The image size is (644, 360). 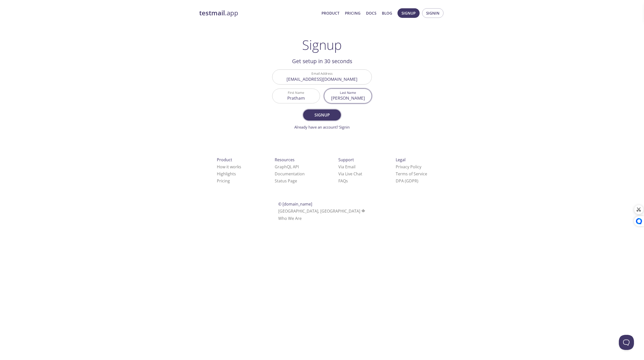 What do you see at coordinates (407, 181) in the screenshot?
I see `a: DPA (GDPR)` at bounding box center [407, 181].